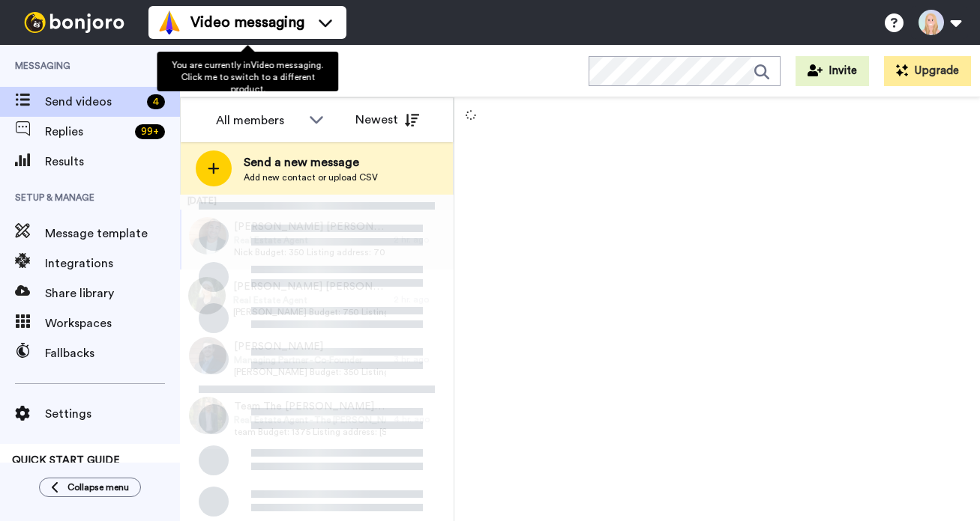 This screenshot has width=980, height=521. I want to click on a: Invite, so click(832, 71).